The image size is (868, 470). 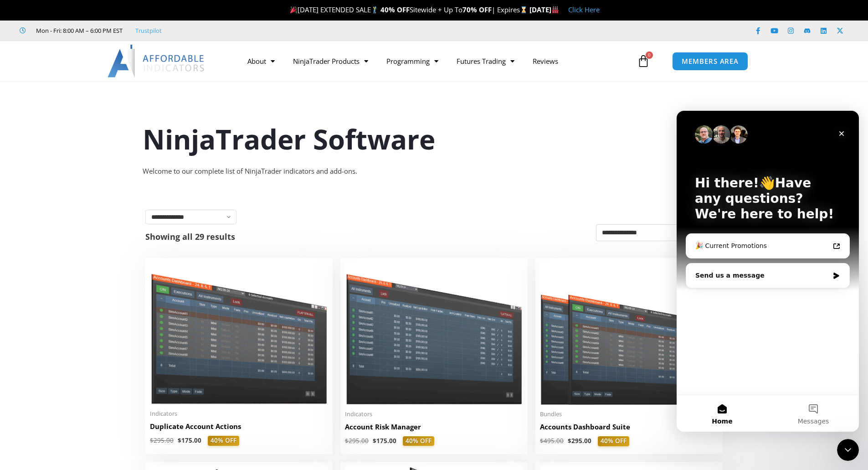 I want to click on span: MEMBERS AREA, so click(x=710, y=61).